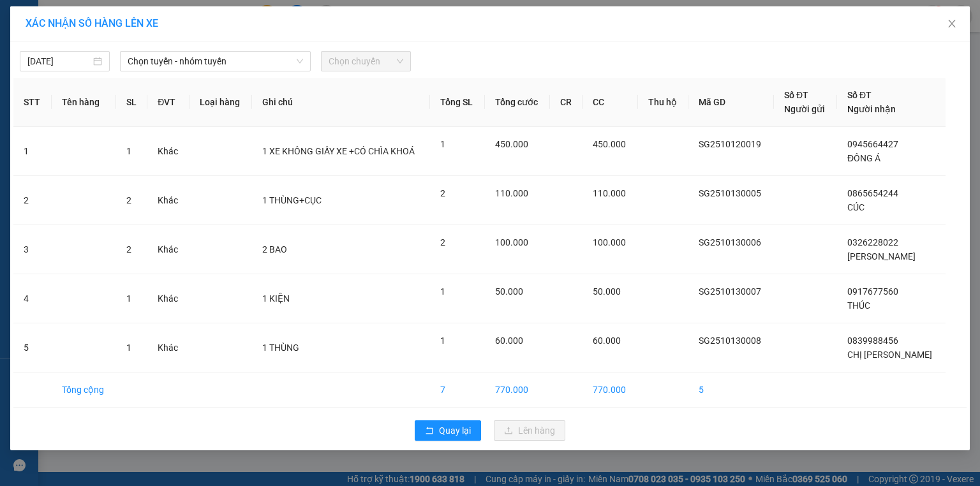 Image resolution: width=980 pixels, height=486 pixels. Describe the element at coordinates (872, 292) in the screenshot. I see `span: 0917677560` at that location.